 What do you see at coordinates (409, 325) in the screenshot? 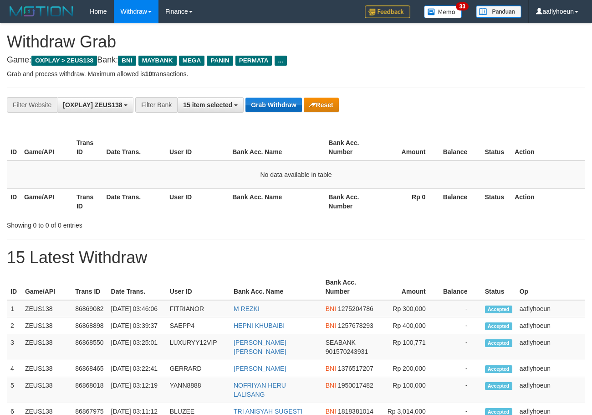
I see `td: Rp 400,000` at bounding box center [409, 325].